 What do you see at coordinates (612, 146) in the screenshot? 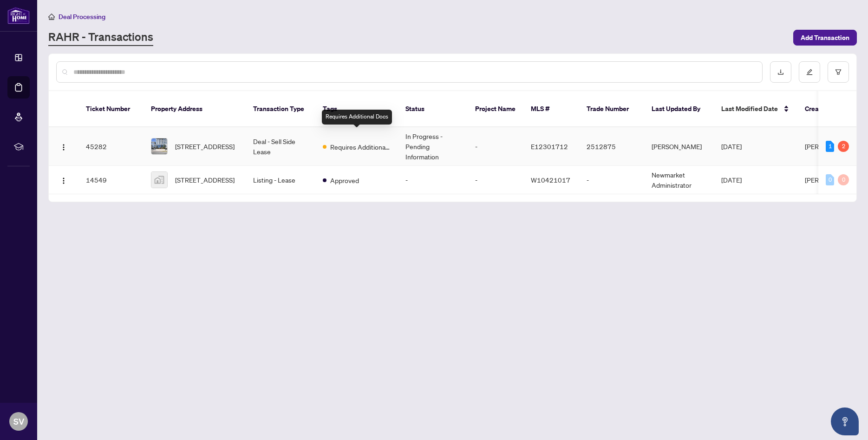
I see `td: 2512875` at bounding box center [612, 146].